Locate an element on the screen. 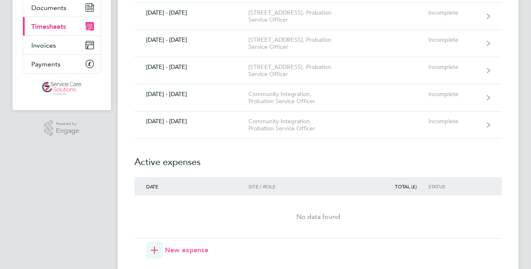  h2: Active expenses is located at coordinates (318, 158).